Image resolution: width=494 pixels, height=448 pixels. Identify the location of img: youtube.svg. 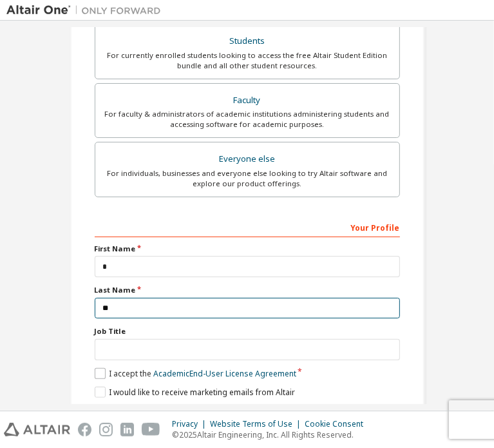
(151, 429).